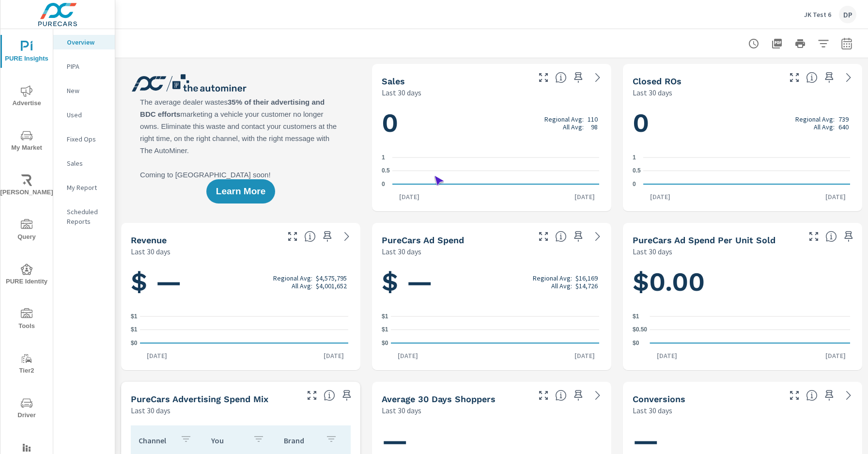 This screenshot has width=868, height=454. I want to click on span: Learn More, so click(241, 191).